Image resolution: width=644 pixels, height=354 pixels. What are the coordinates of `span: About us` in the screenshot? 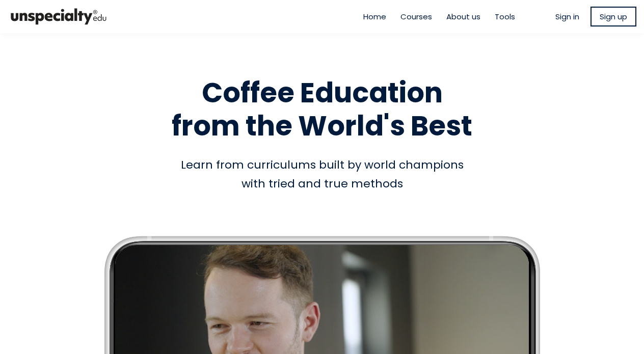 It's located at (464, 16).